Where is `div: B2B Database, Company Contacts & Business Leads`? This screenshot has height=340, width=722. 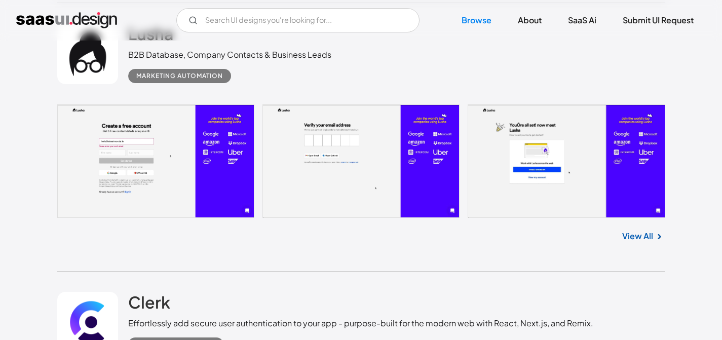 div: B2B Database, Company Contacts & Business Leads is located at coordinates (230, 55).